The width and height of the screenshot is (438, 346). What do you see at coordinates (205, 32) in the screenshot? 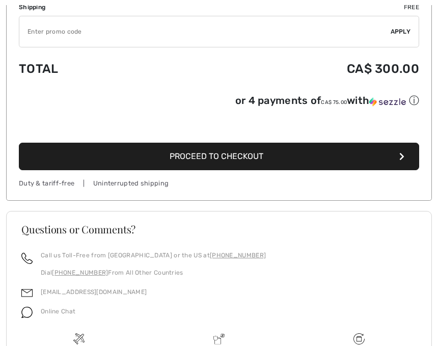
I see `input: Promo code` at bounding box center [205, 32].